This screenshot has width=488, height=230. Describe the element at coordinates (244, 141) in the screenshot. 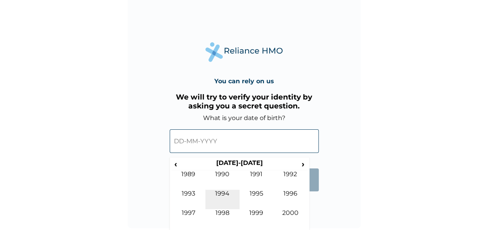

I see `input: DD-MM-YYYY` at that location.